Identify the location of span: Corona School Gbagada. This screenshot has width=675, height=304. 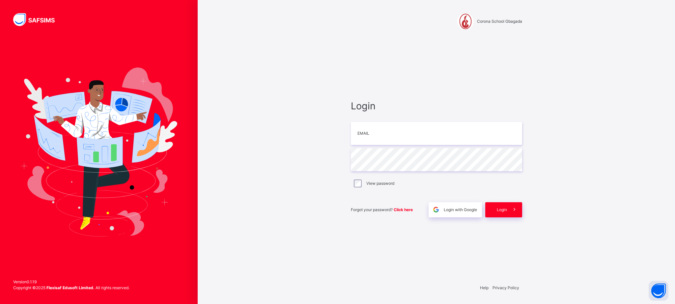
(500, 21).